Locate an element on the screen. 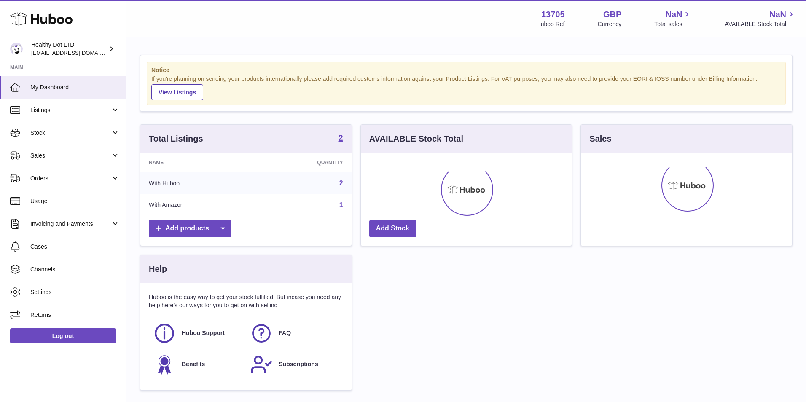  span: Listings is located at coordinates (70, 110).